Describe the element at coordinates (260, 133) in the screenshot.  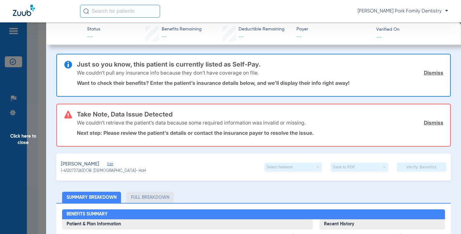
I see `p: Next step: Please review the patient’s details or contact the insurance payer to resolve the issue.` at that location.